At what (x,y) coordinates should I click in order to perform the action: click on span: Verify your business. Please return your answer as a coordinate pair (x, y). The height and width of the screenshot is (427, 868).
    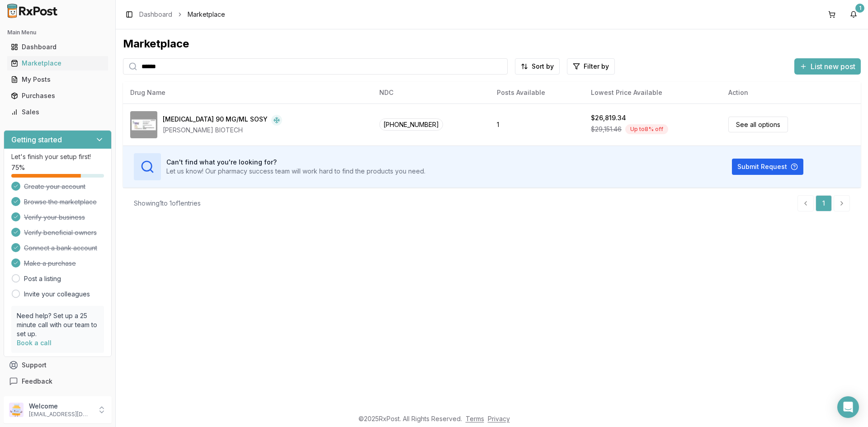
    Looking at the image, I should click on (54, 217).